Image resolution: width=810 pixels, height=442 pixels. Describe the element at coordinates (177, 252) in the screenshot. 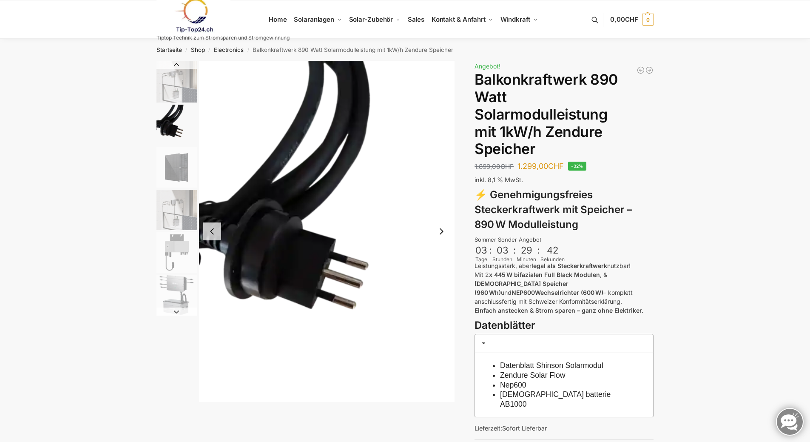

I see `img: nep-microwechselrichter-600w` at that location.